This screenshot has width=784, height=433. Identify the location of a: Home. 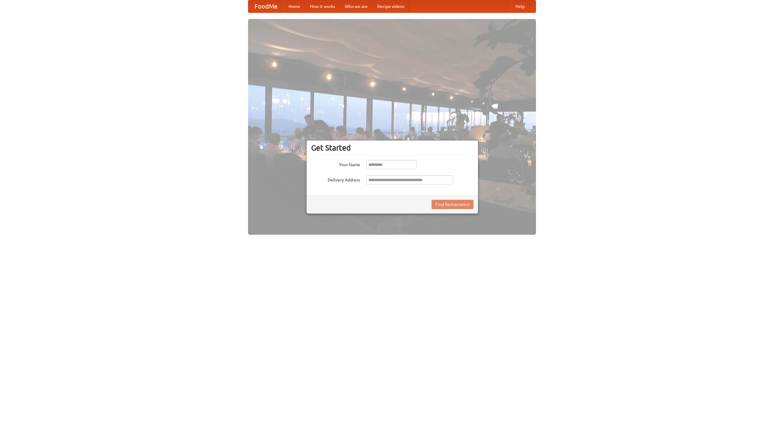
(294, 6).